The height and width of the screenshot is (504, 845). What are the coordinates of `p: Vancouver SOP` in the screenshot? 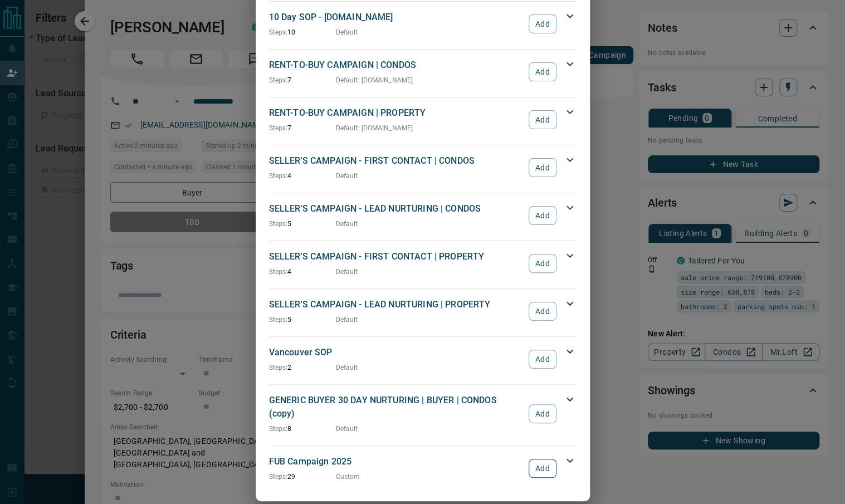 It's located at (396, 353).